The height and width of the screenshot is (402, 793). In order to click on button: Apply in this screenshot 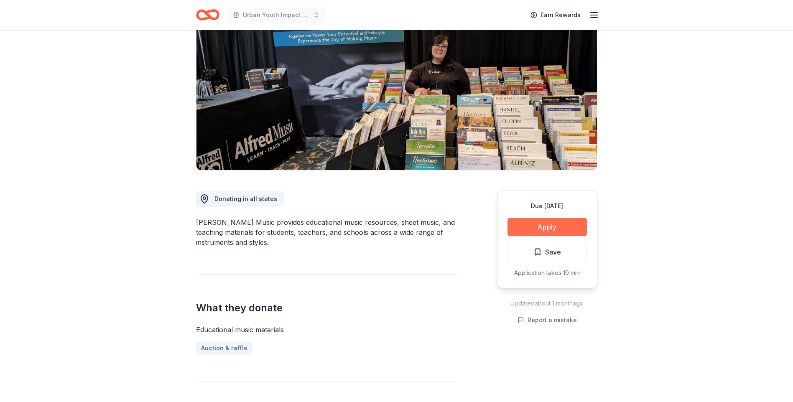, I will do `click(547, 227)`.